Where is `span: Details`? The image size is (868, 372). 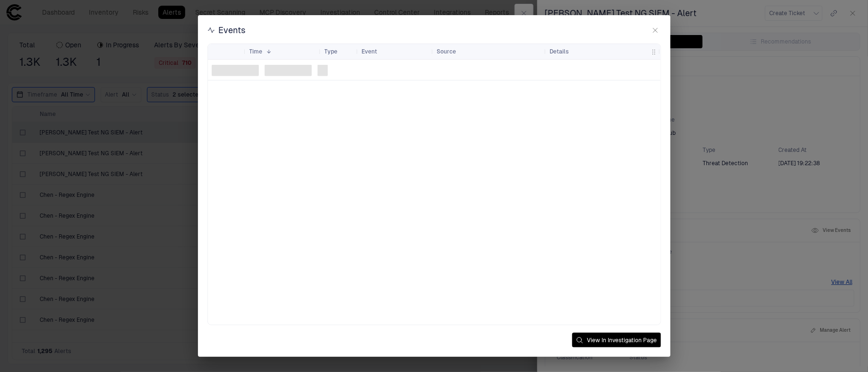 span: Details is located at coordinates (560, 52).